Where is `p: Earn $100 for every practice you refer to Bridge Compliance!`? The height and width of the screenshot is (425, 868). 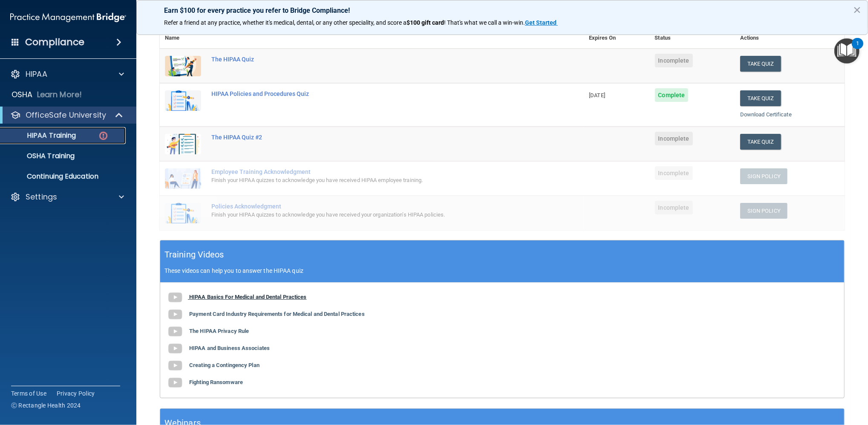
p: Earn $100 for every practice you refer to Bridge Compliance! is located at coordinates (502, 10).